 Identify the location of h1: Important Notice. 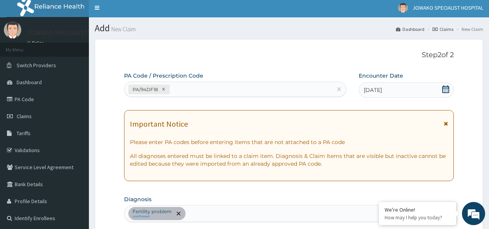
(159, 124).